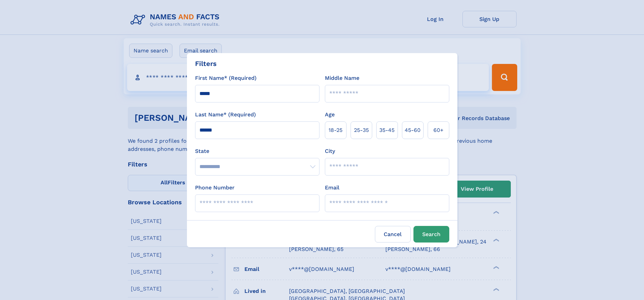 The image size is (644, 300). I want to click on label: Phone Number, so click(214, 188).